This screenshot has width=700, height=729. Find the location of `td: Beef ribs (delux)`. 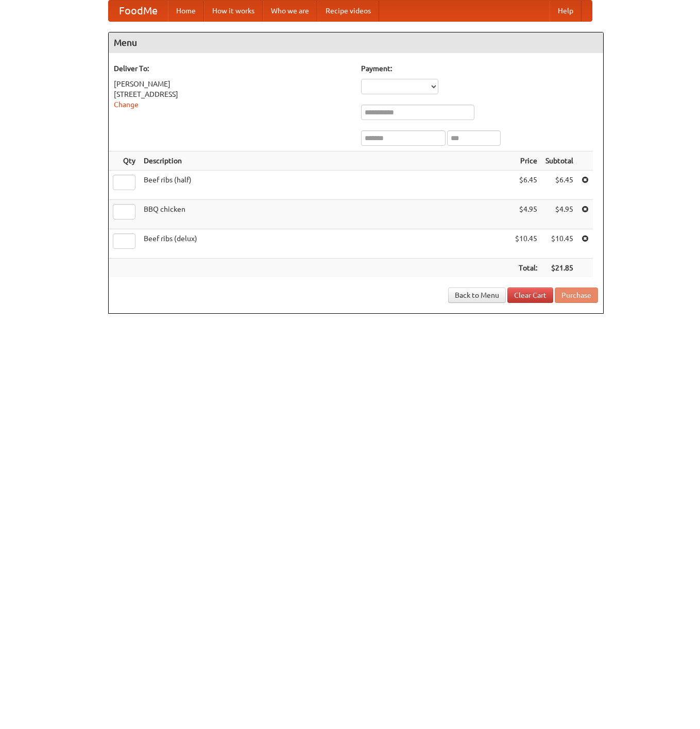

td: Beef ribs (delux) is located at coordinates (325, 244).